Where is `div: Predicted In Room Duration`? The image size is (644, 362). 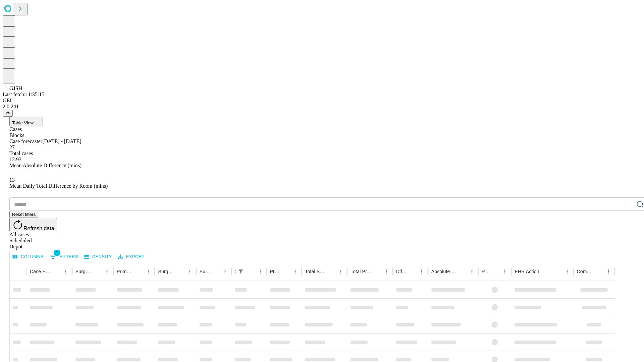
div: Predicted In Room Duration is located at coordinates (276, 272).